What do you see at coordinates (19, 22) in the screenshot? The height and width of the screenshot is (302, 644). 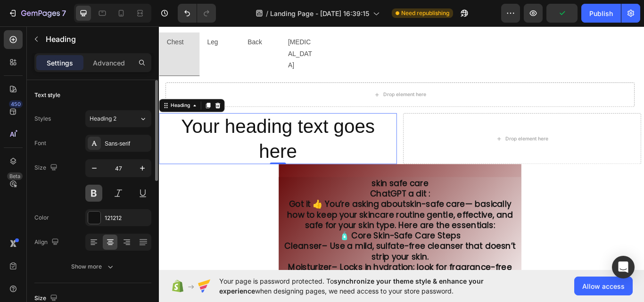 I see `p: Chest` at bounding box center [19, 22].